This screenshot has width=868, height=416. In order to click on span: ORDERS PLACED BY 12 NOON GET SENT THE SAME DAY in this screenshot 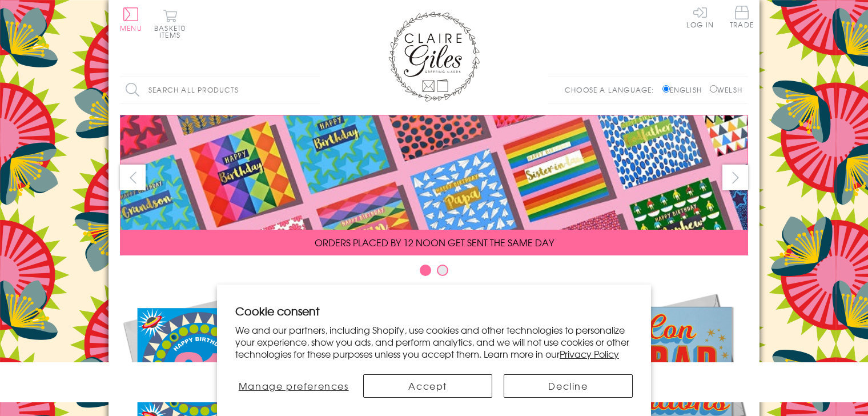, I will do `click(434, 242)`.